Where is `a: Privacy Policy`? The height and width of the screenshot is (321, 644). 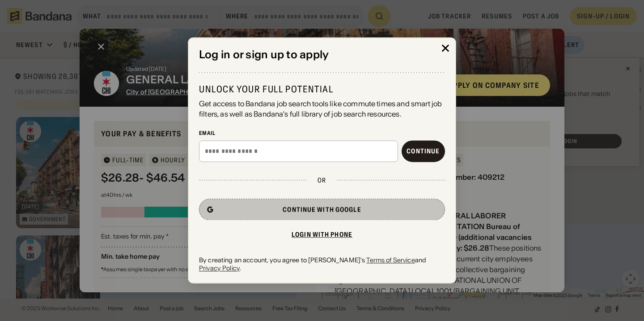
a: Privacy Policy is located at coordinates (220, 268).